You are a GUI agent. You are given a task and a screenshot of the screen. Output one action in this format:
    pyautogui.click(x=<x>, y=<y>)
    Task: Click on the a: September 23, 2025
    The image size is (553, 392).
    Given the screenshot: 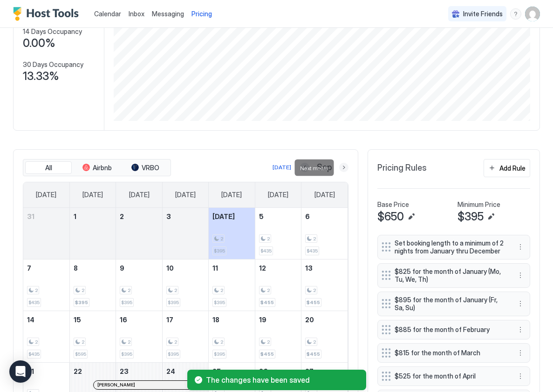 What is the action you would take?
    pyautogui.click(x=139, y=371)
    